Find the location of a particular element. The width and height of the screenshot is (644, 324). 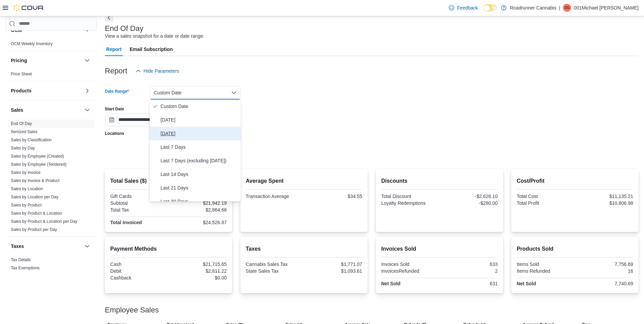

h3: Products is located at coordinates (21, 91).